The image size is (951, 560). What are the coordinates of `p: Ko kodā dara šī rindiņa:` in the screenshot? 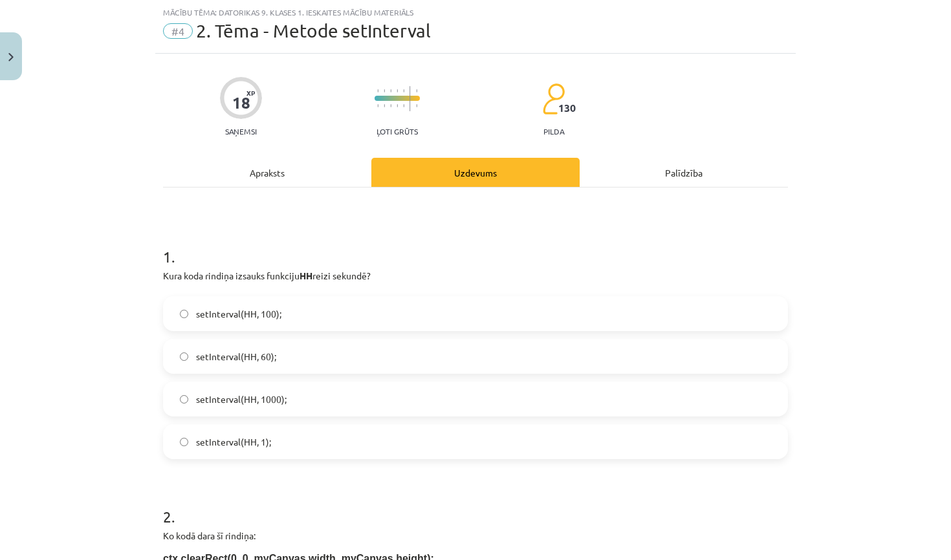 It's located at (475, 536).